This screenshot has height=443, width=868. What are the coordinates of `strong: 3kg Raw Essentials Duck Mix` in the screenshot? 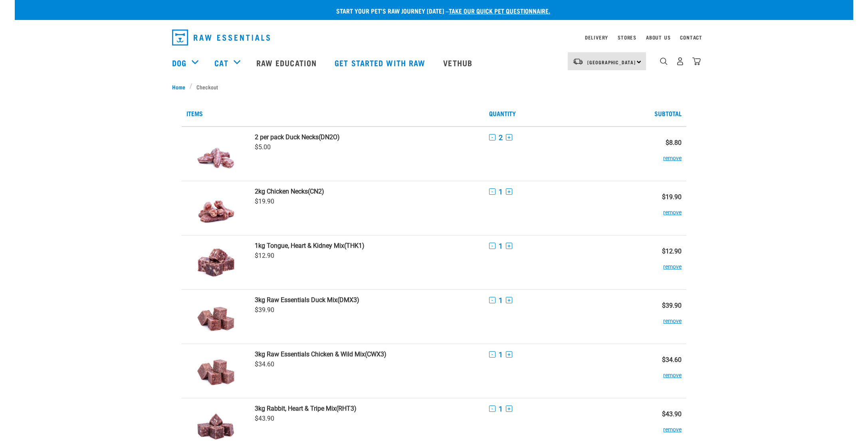 It's located at (296, 300).